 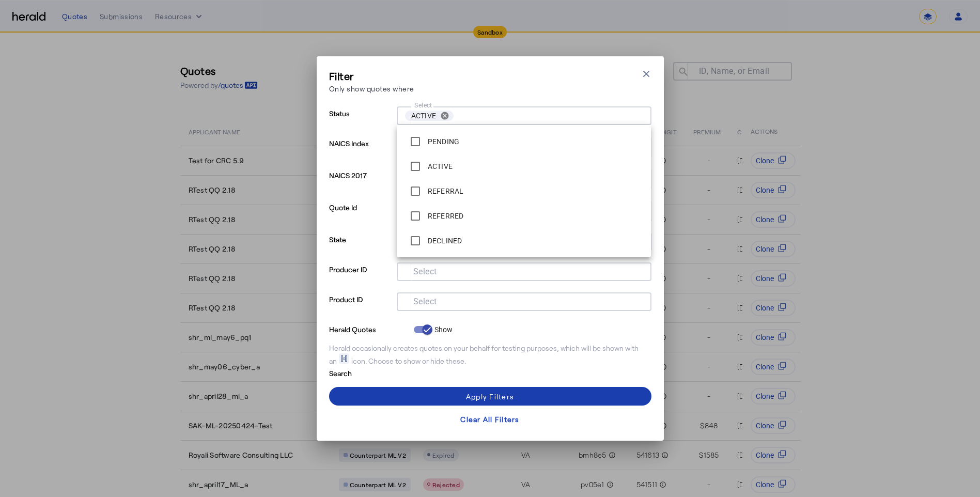 I want to click on label: PENDING, so click(x=443, y=142).